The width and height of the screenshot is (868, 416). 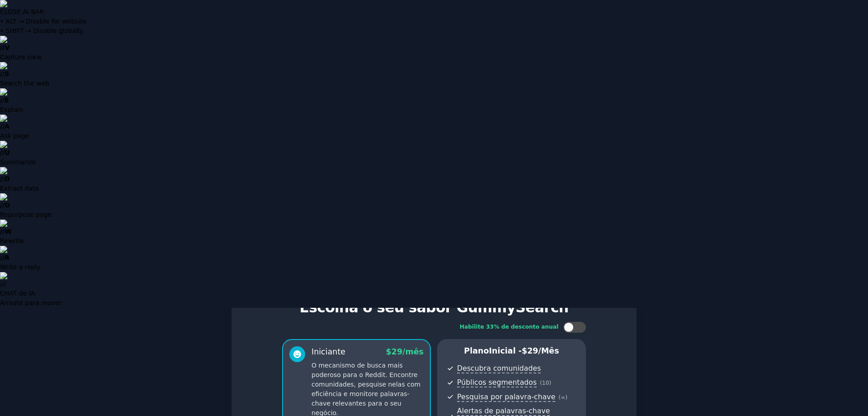 What do you see at coordinates (498, 367) in the screenshot?
I see `font: Descubra comunidades` at bounding box center [498, 367].